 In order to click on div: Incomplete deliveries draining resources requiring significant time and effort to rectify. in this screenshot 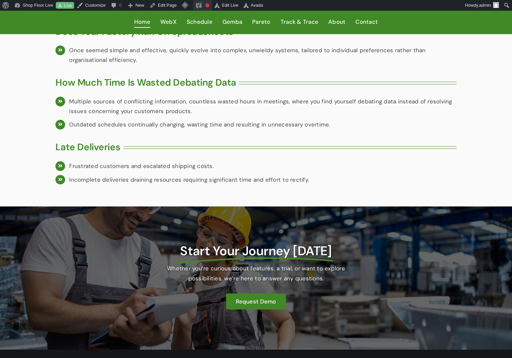, I will do `click(263, 179)`.